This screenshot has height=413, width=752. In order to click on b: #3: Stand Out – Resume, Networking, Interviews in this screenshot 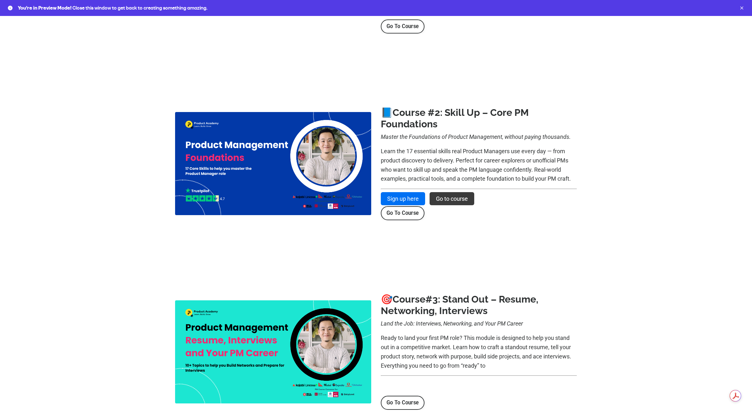, I will do `click(460, 305)`.